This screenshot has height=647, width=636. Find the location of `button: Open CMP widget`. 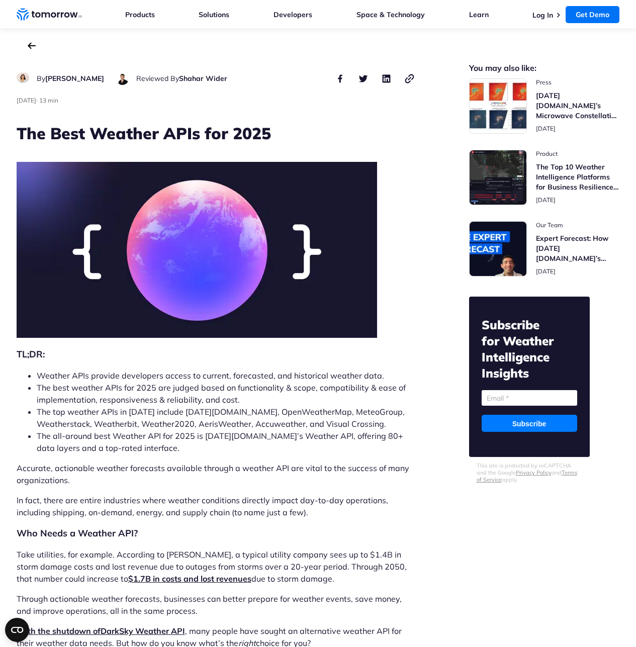

button: Open CMP widget is located at coordinates (17, 630).